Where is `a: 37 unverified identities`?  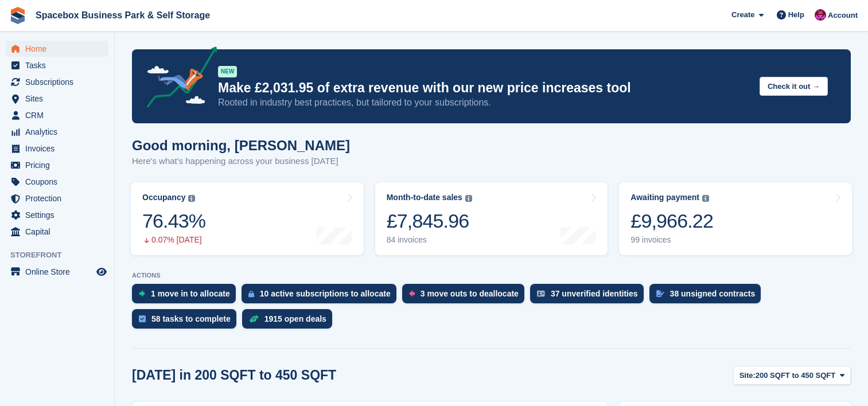
a: 37 unverified identities is located at coordinates (589, 297).